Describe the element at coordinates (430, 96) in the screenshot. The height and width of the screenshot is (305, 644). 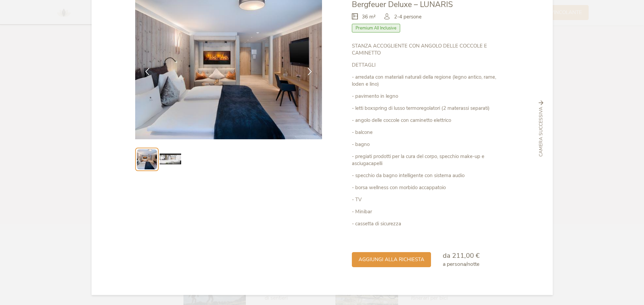
I see `p: - pavimento in legno` at that location.